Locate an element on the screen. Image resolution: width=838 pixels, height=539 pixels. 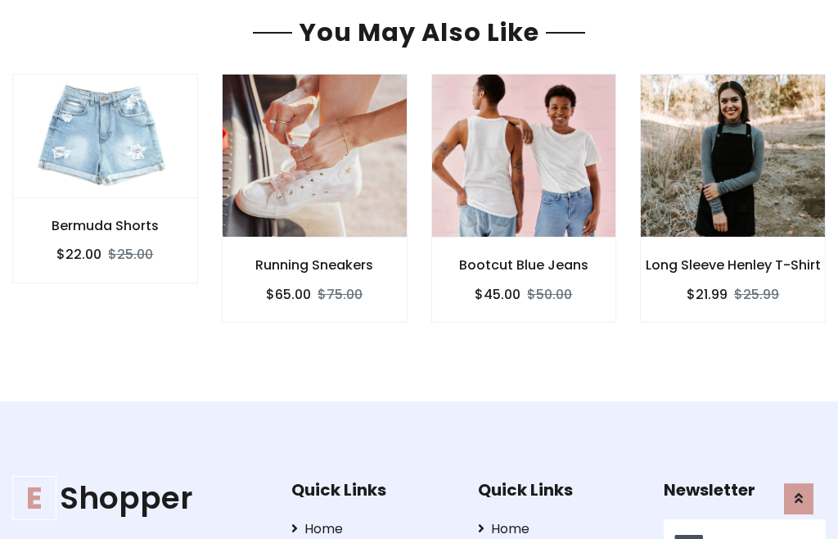
a: EShopper is located at coordinates (139, 498).